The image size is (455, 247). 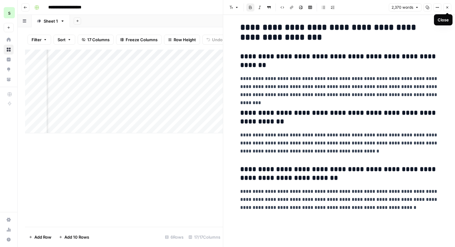 What do you see at coordinates (9, 13) in the screenshot?
I see `span: s` at bounding box center [9, 13].